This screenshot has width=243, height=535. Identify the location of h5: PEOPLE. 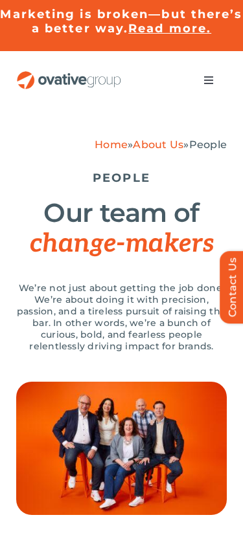
(121, 178).